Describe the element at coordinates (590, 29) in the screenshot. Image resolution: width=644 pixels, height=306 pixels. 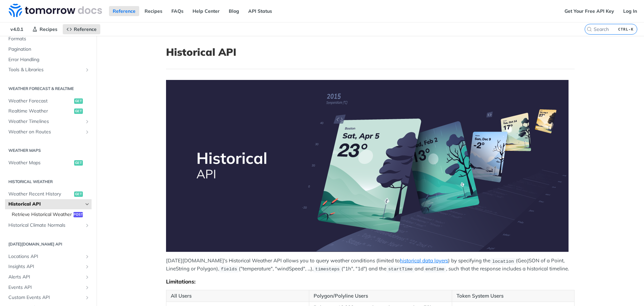
I see `svg: Search` at that location.